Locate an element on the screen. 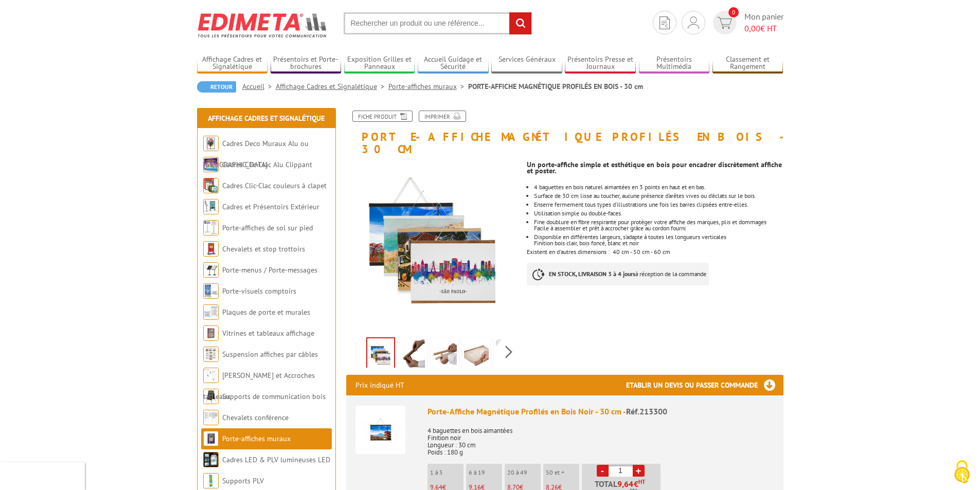  img: Cookies (fenêtre modale) is located at coordinates (962, 472).